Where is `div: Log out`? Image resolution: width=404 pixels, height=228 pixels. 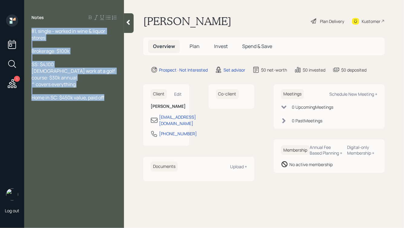
div: Log out is located at coordinates (12, 211).